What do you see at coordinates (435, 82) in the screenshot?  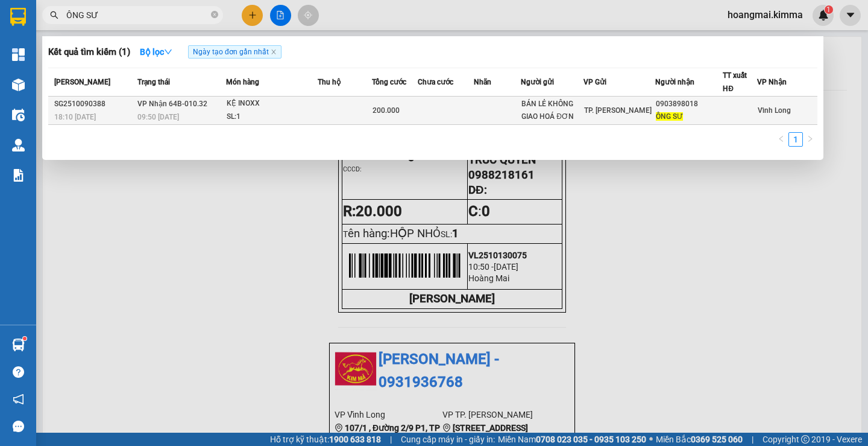 I see `span: Chưa cước` at bounding box center [435, 82].